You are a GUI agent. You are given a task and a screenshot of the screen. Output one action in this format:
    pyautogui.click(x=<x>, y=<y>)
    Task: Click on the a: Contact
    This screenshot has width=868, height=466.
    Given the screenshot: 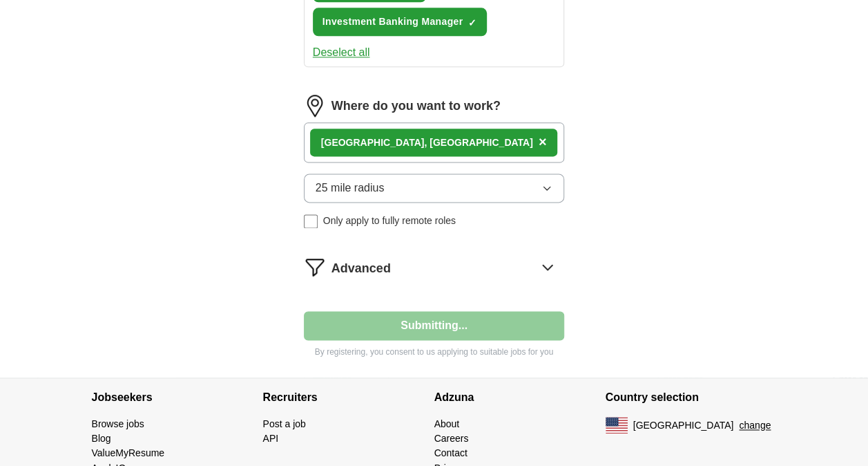 What is the action you would take?
    pyautogui.click(x=451, y=453)
    